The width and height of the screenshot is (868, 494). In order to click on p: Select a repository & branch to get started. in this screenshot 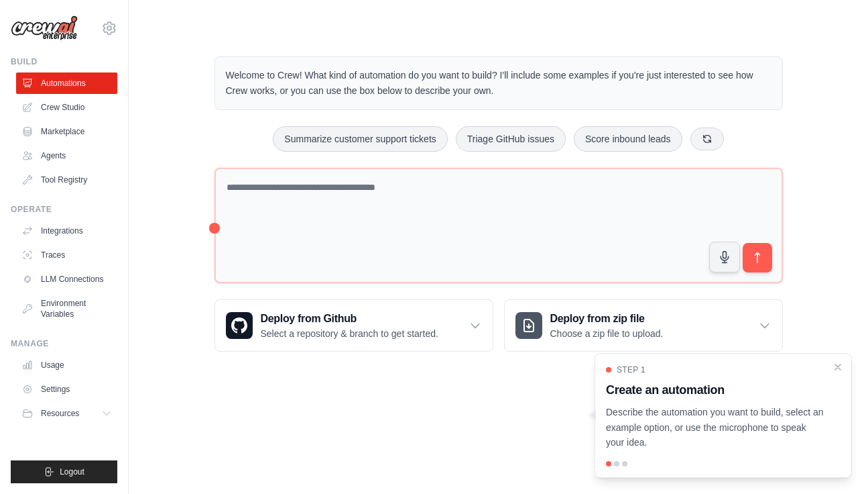, I will do `click(349, 333)`.